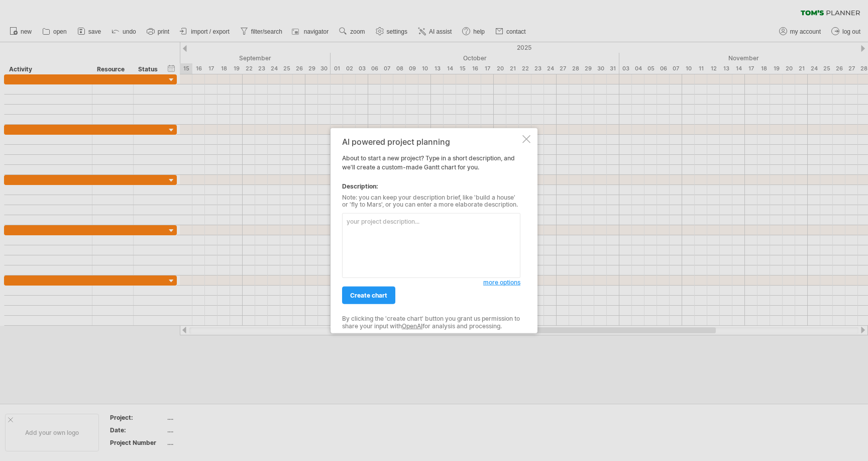 This screenshot has height=461, width=868. I want to click on div: AI powered project planning, so click(431, 142).